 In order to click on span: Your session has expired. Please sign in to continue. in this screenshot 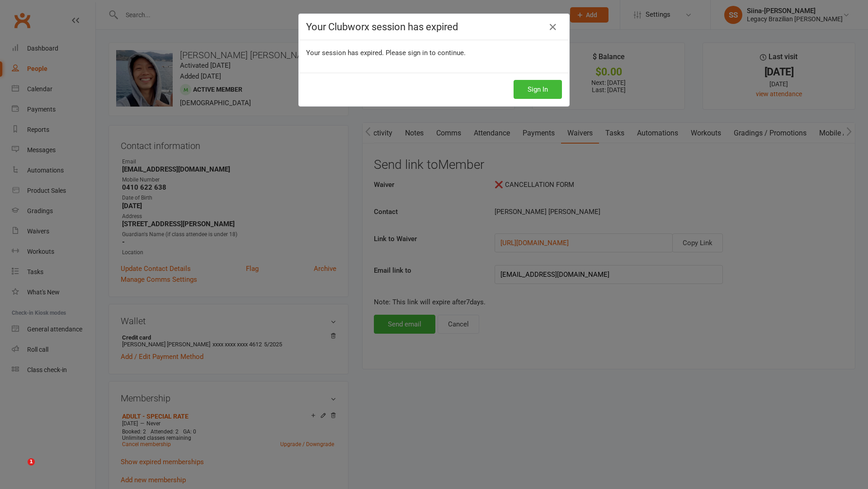, I will do `click(385, 53)`.